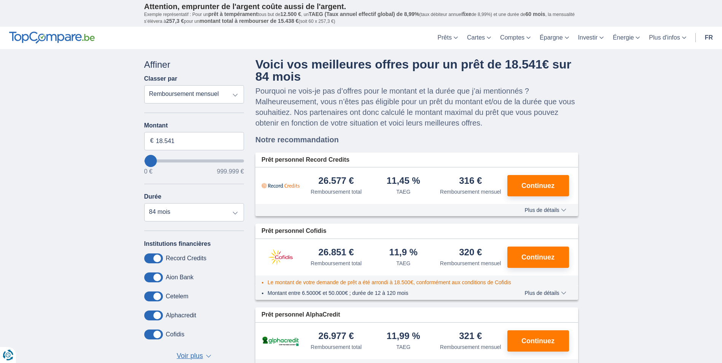 This screenshot has height=363, width=722. What do you see at coordinates (194, 356) in the screenshot?
I see `button: Voir plus ▼` at bounding box center [194, 356].